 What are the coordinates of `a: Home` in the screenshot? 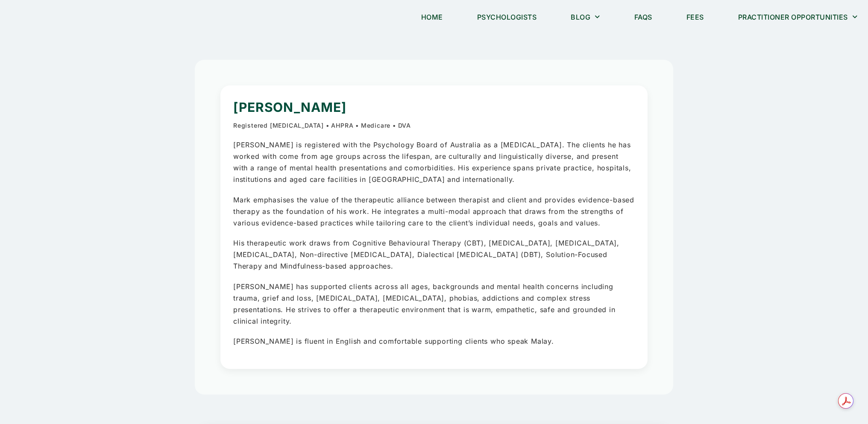 It's located at (432, 17).